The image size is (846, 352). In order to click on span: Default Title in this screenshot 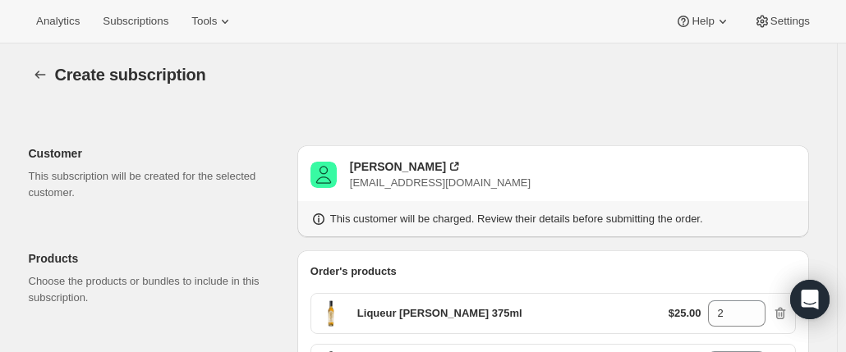, I will do `click(331, 314)`.